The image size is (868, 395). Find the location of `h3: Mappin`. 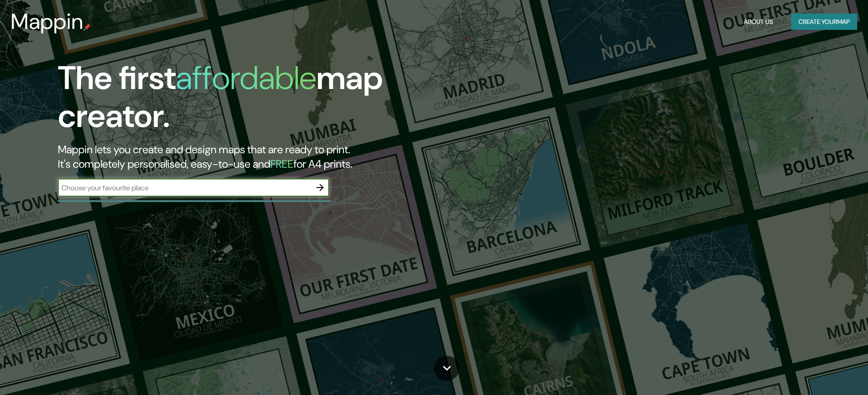

h3: Mappin is located at coordinates (47, 22).